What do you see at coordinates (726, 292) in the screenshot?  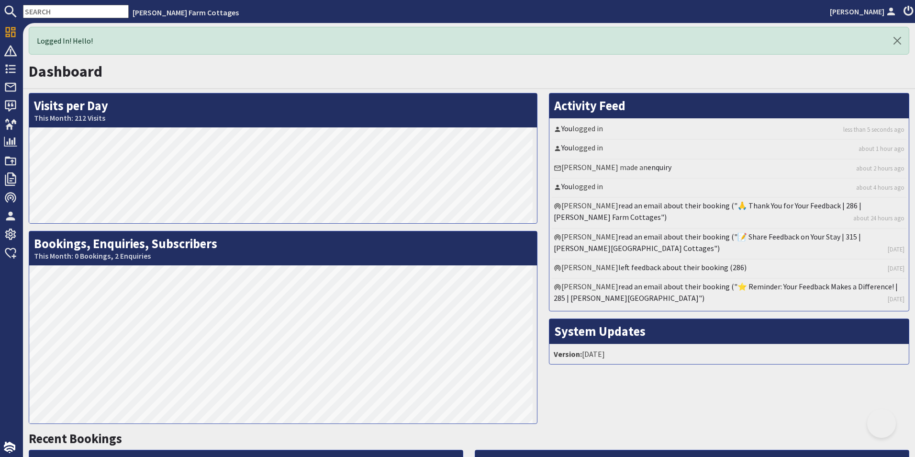 I see `a: read an email about their booking ("⭐ Reminder: Your Feedback Makes a Difference! | 285 | [PERSON...` at bounding box center [726, 292].